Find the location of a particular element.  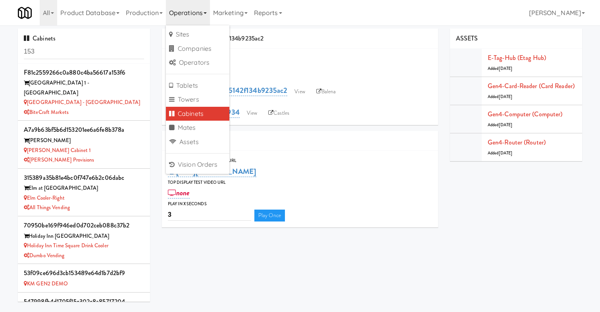

a: Assets is located at coordinates (197, 142).